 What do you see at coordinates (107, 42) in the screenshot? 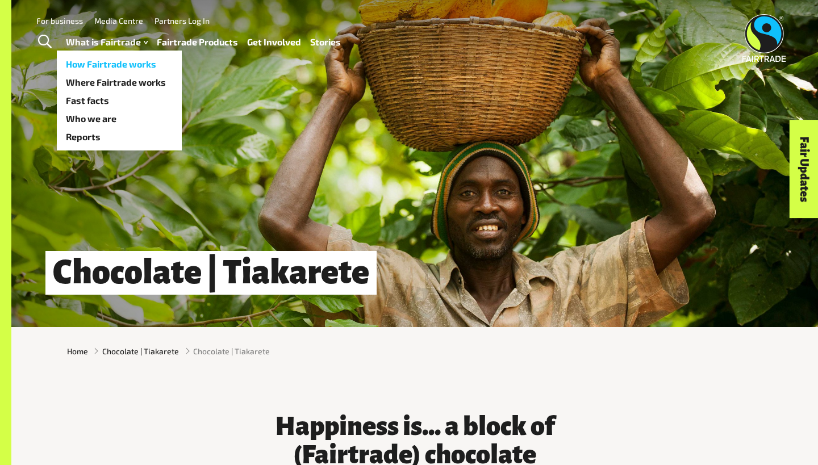
I see `a: What is Fairtrade` at bounding box center [107, 42].